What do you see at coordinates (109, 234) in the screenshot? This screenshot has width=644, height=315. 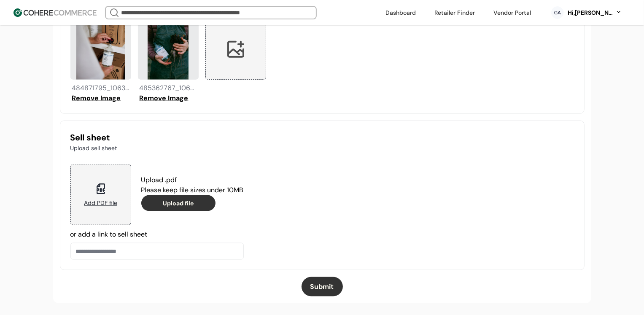 I see `label: or add a link to sell sheet` at bounding box center [109, 234].